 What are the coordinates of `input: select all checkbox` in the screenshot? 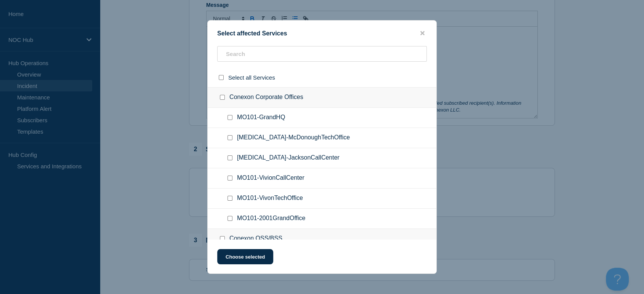 It's located at (221, 77).